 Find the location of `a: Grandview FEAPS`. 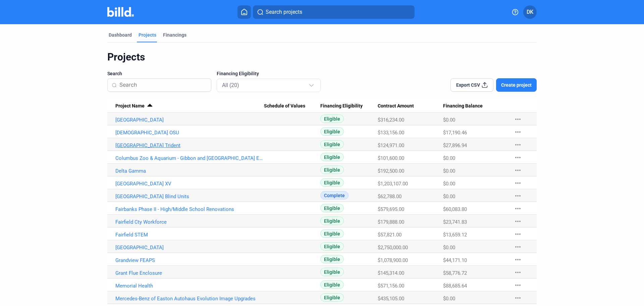

a: Grandview FEAPS is located at coordinates (189, 260).